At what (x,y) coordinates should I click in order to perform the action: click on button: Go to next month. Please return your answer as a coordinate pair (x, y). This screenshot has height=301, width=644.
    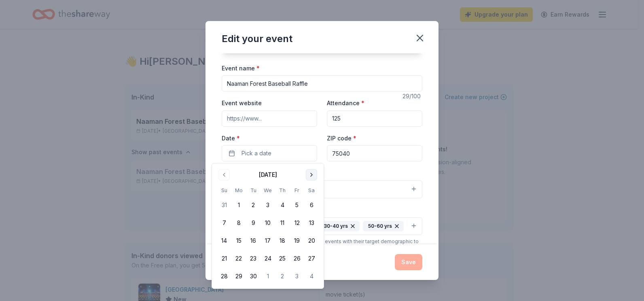
    Looking at the image, I should click on (311, 175).